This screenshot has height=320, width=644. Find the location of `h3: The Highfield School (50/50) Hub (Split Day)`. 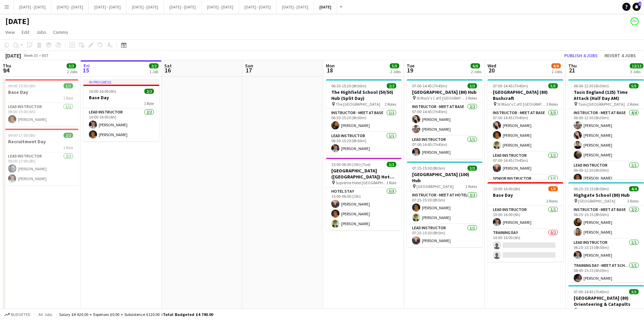

h3: The Highfield School (50/50) Hub (Split Day) is located at coordinates (364, 95).